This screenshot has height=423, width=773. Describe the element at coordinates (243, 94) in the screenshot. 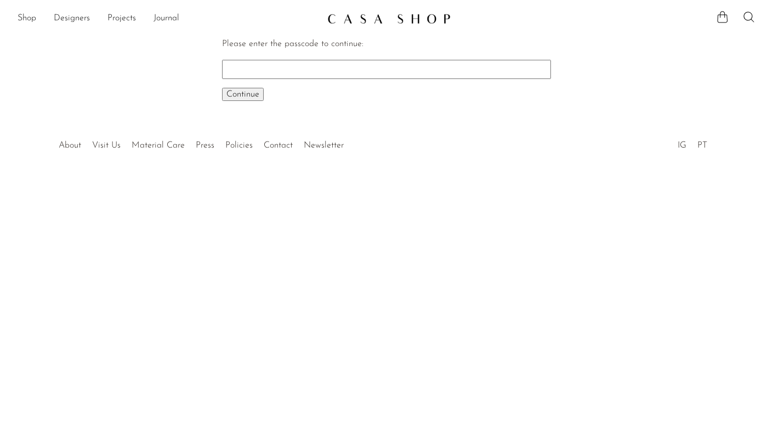

I see `button: Continue` at that location.